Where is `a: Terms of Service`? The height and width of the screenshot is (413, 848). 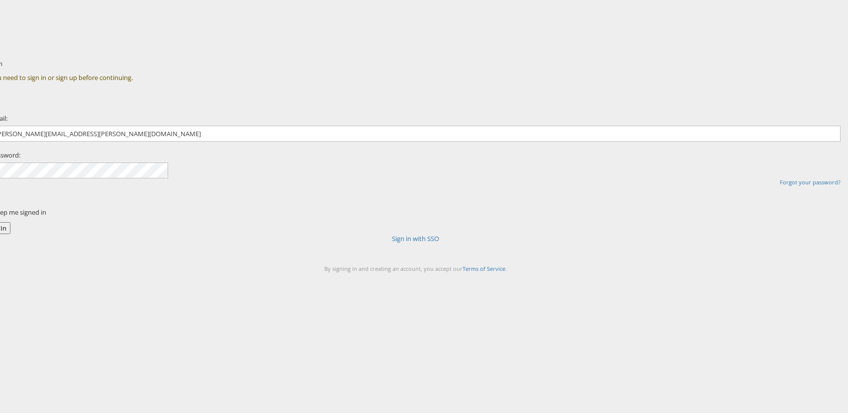 a: Terms of Service is located at coordinates (484, 268).